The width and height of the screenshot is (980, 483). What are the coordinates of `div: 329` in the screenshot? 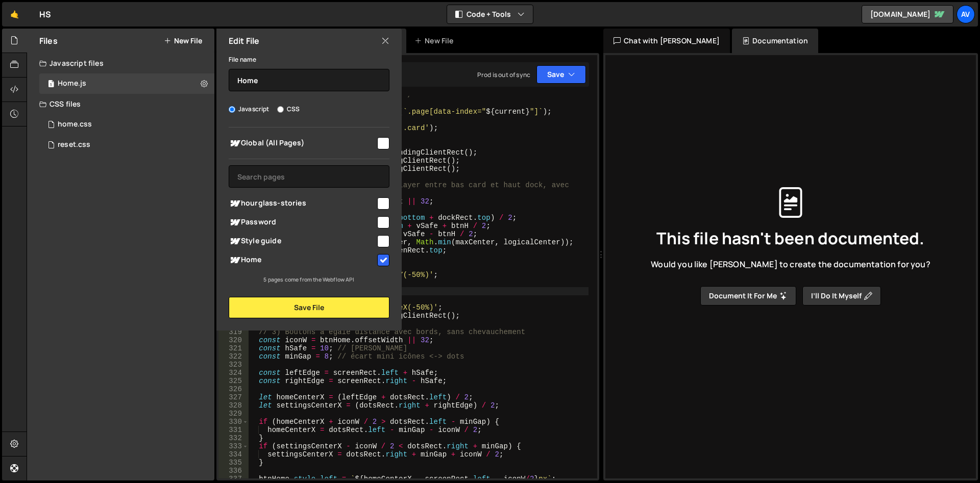 It's located at (233, 414).